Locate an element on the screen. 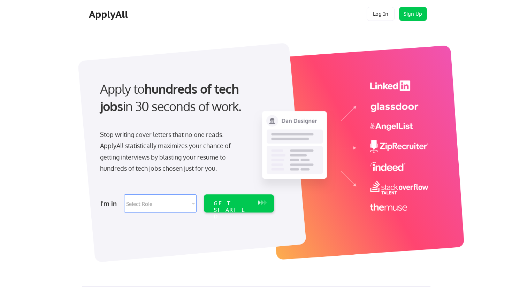 This screenshot has height=301, width=512. div: GET STARTED is located at coordinates (232, 210).